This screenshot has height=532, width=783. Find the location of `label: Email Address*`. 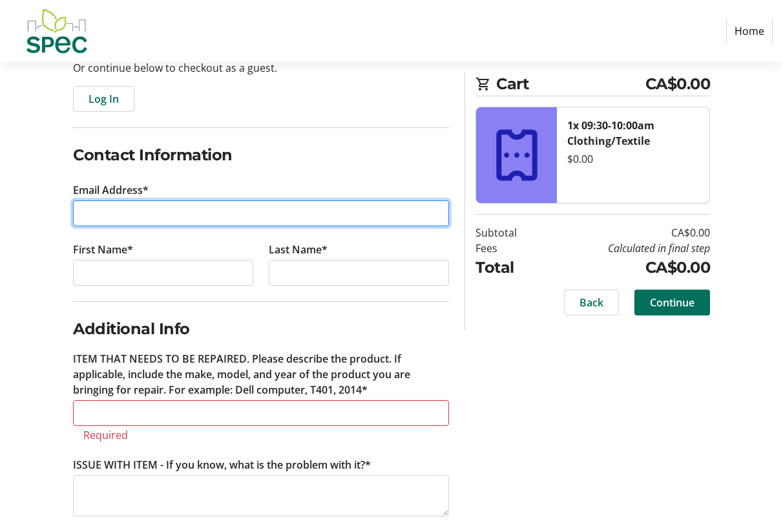

label: Email Address* is located at coordinates (110, 190).